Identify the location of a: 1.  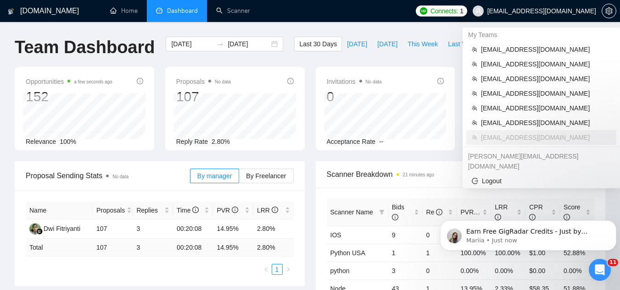
(277, 270).